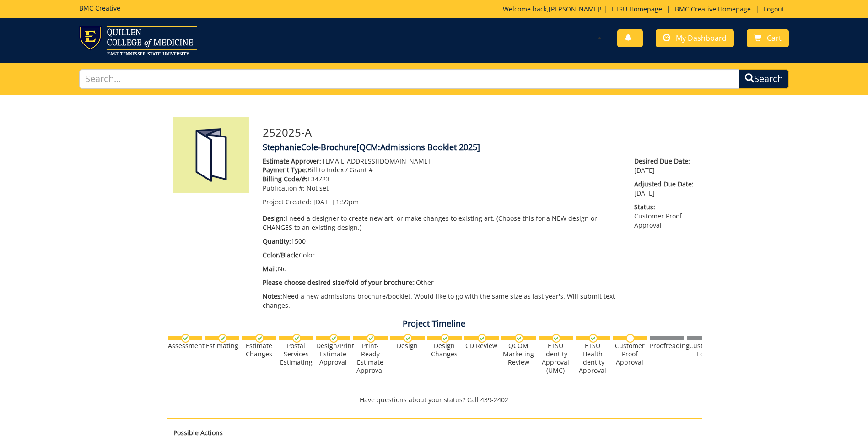  I want to click on div: Design, so click(407, 346).